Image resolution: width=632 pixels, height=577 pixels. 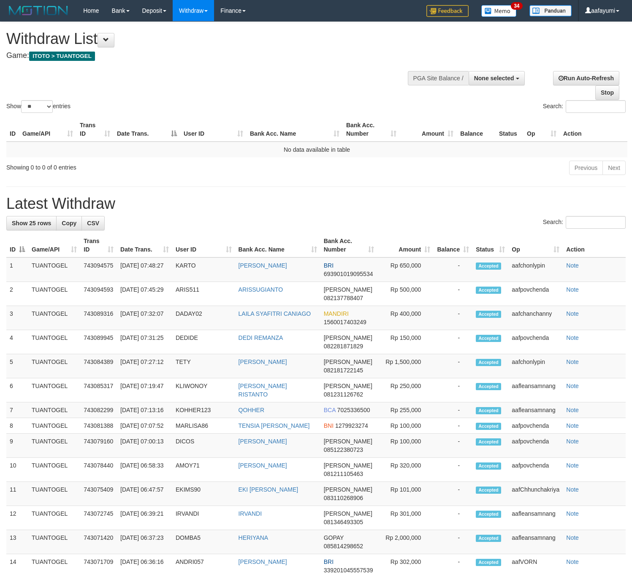 I want to click on th: ID: activate to sort column descending, so click(x=17, y=245).